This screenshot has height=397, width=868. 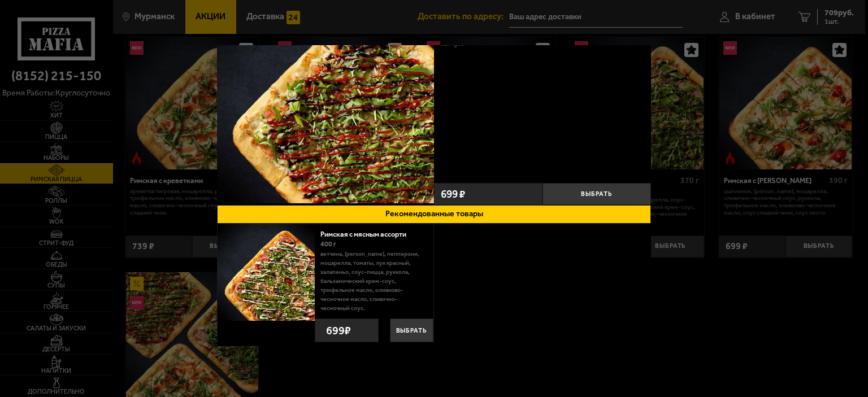 I want to click on strong: 699 ₽, so click(x=338, y=331).